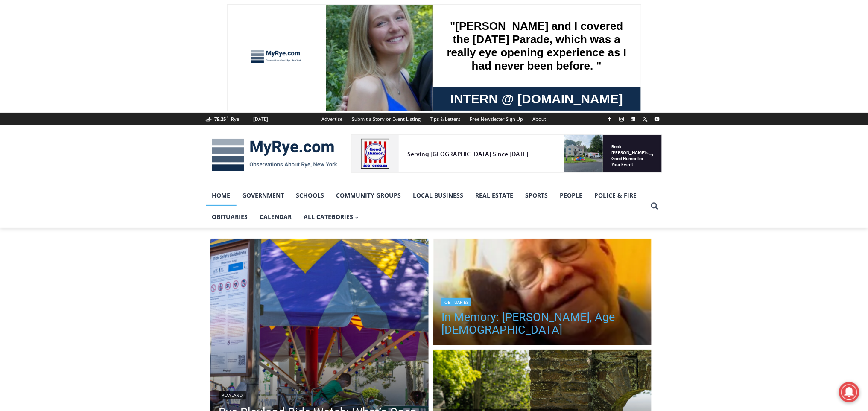  I want to click on a: Advertise, so click(332, 119).